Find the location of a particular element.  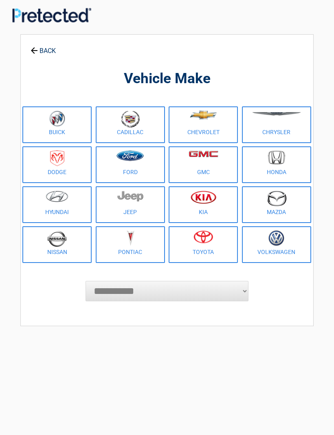

a: Cadillac is located at coordinates (130, 125).